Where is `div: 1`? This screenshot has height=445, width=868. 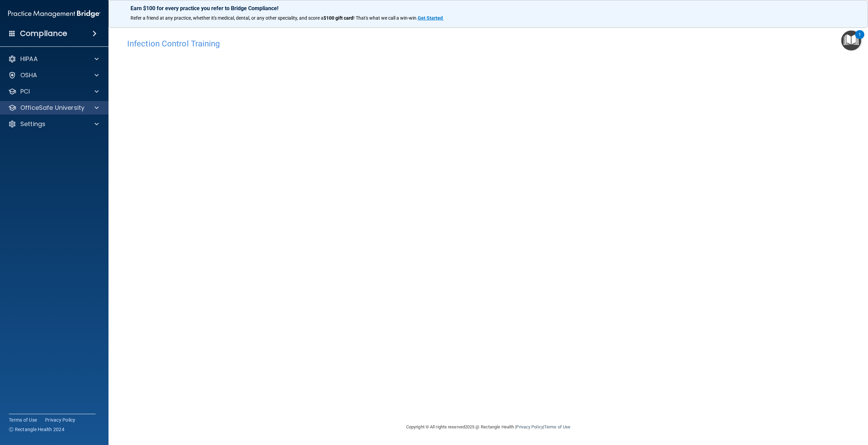 div: 1 is located at coordinates (859, 39).